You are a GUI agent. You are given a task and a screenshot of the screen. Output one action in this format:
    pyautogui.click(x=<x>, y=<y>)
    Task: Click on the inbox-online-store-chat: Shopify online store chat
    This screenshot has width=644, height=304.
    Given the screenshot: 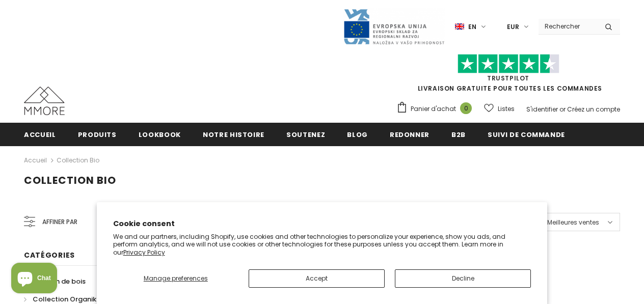 What is the action you would take?
    pyautogui.click(x=34, y=279)
    